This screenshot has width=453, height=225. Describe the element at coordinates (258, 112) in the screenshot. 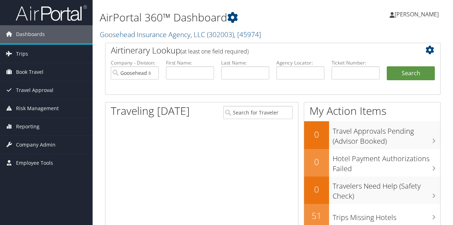

I see `input: Search for Traveler` at that location.